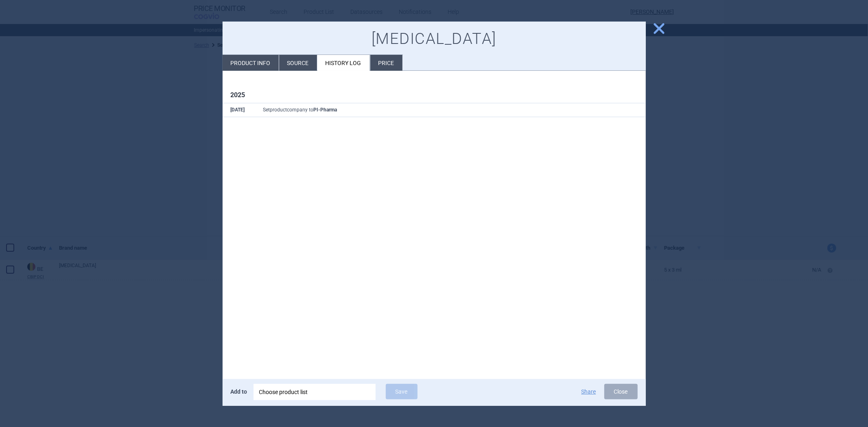 This screenshot has width=868, height=427. What do you see at coordinates (386, 62) in the screenshot?
I see `li: Price` at bounding box center [386, 62].